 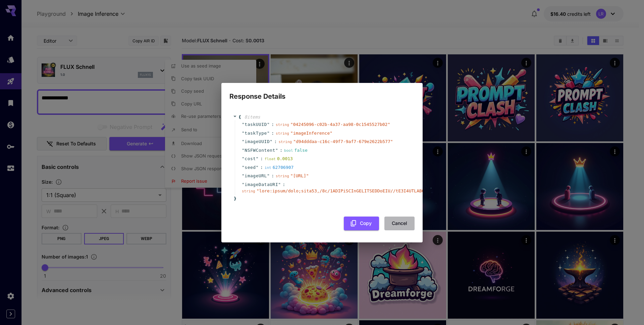 I want to click on div: 0.0013, so click(x=279, y=159).